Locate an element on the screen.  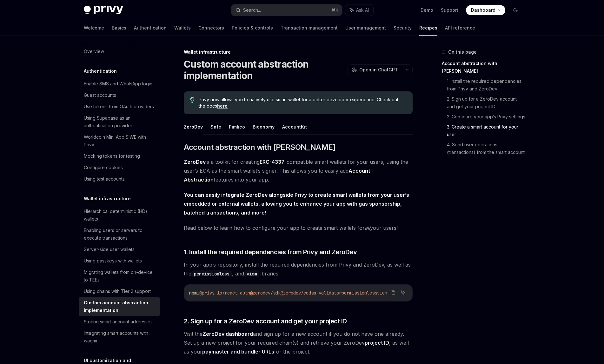
div: Wallet infrastructure is located at coordinates (298, 52).